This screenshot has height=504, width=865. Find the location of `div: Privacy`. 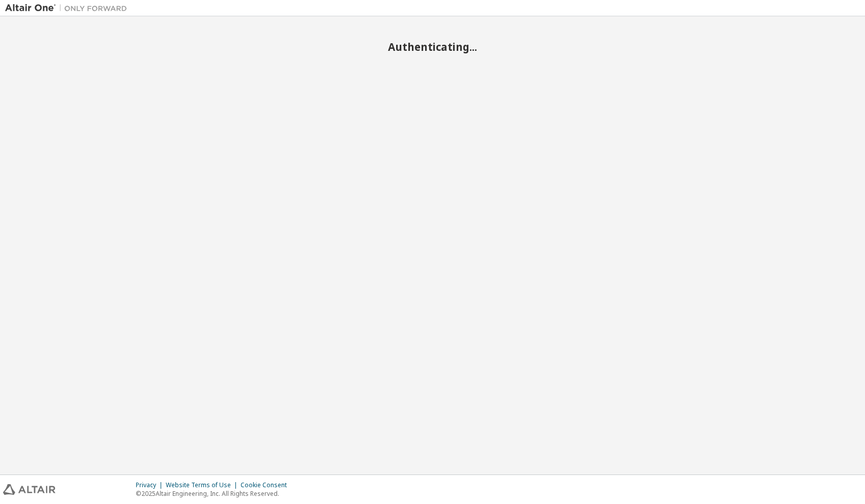

div: Privacy is located at coordinates (151, 485).